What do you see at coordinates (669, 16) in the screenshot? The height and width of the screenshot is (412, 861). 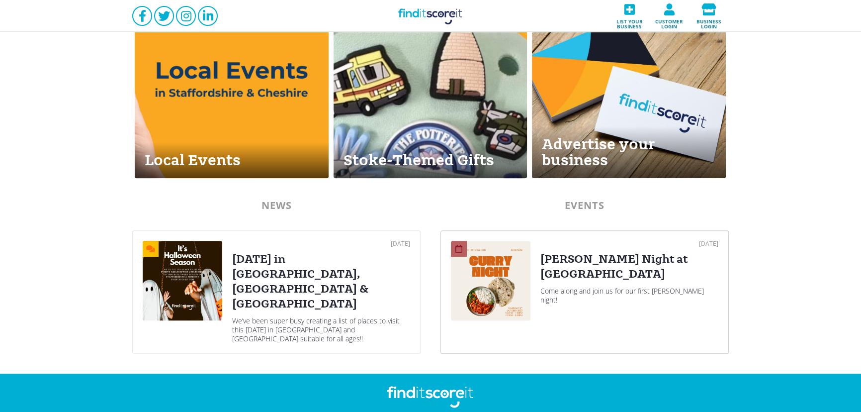 I see `a: Customer login` at bounding box center [669, 16].